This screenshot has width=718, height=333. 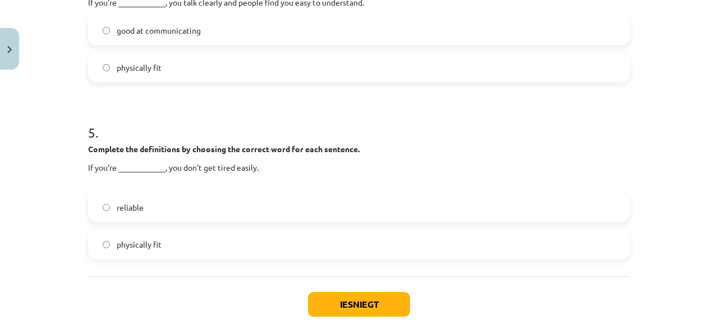 I want to click on strong: Complete the definitions by choosing the correct word for each sentence., so click(x=224, y=149).